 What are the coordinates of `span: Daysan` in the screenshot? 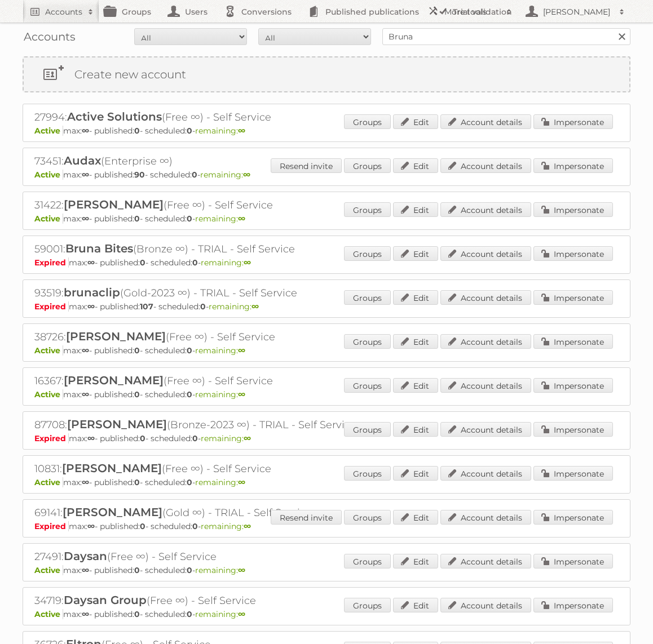 It's located at (85, 556).